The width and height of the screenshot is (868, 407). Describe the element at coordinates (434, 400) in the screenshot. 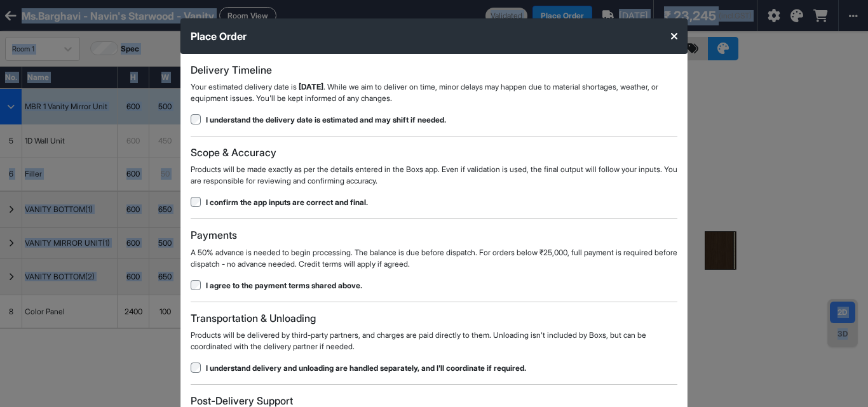

I see `h6: Post-Delivery Support` at that location.